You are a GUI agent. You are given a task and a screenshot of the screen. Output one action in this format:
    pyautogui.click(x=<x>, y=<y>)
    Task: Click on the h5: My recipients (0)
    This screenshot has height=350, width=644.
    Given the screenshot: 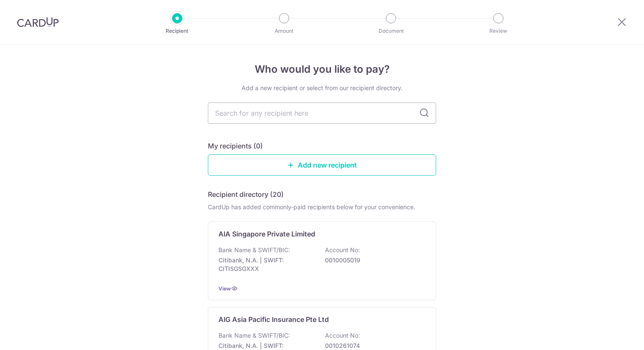 What is the action you would take?
    pyautogui.click(x=235, y=146)
    